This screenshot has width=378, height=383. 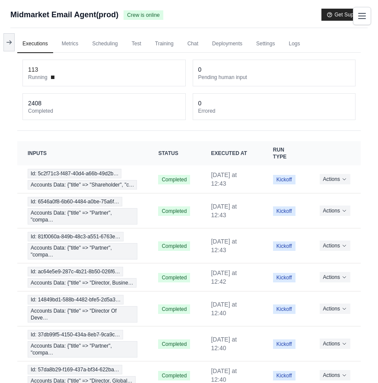 I want to click on span: Crew is online, so click(x=143, y=15).